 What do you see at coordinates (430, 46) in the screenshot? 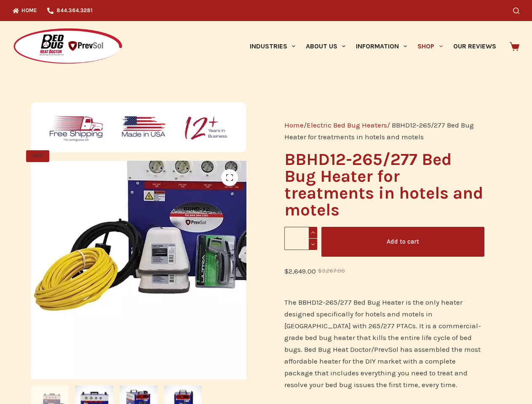
I see `a: Shop` at bounding box center [430, 46].